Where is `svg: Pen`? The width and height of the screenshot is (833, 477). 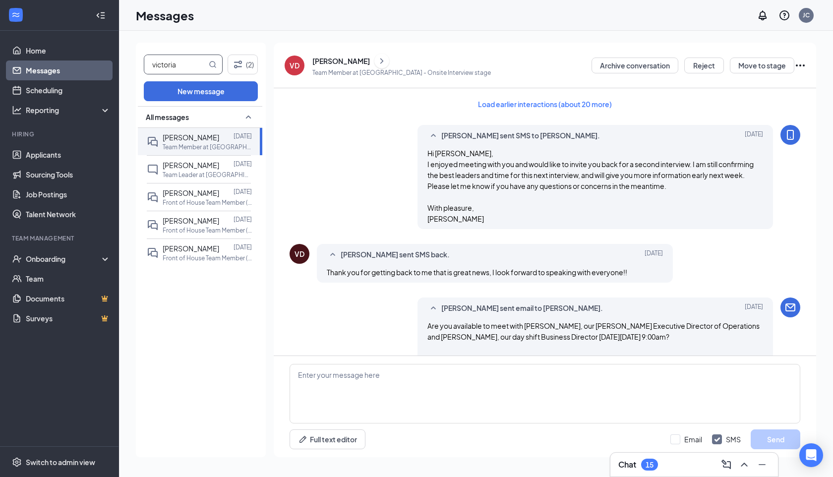 svg: Pen is located at coordinates (303, 439).